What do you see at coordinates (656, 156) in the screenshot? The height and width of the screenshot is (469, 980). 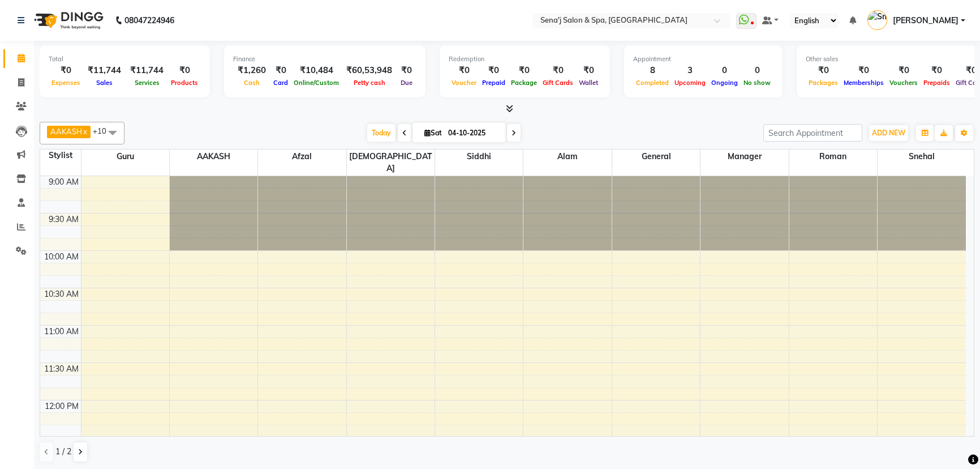 I see `span: General` at bounding box center [656, 156].